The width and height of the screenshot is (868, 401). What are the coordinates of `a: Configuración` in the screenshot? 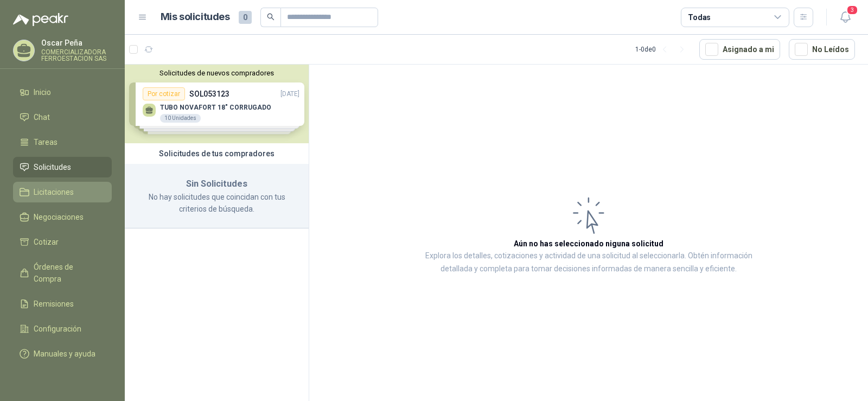 It's located at (63, 329).